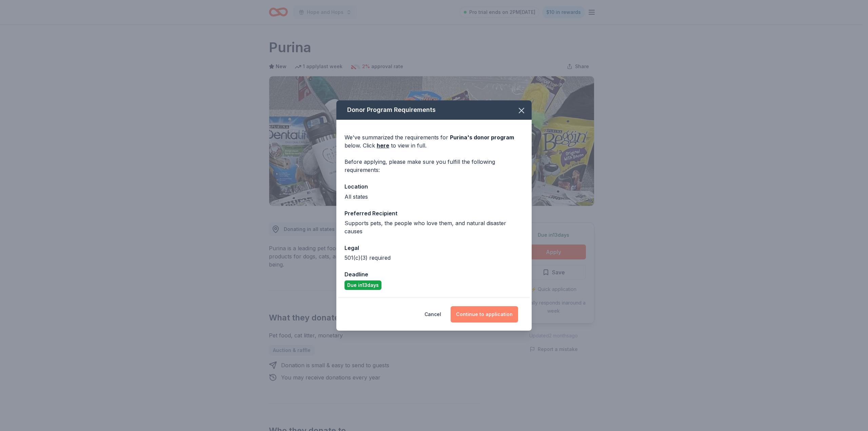 This screenshot has height=431, width=868. Describe the element at coordinates (434, 110) in the screenshot. I see `div: Donor Program Requirements` at that location.